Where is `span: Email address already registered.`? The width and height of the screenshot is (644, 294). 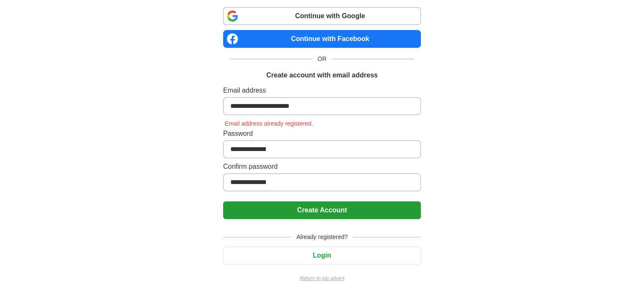
span: Email address already registered. is located at coordinates (269, 124).